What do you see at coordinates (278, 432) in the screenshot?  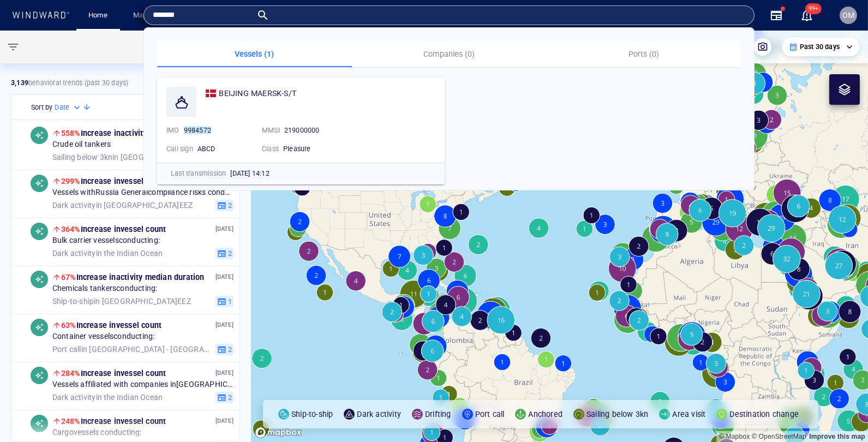 I see `a: Mapbox logo` at bounding box center [278, 432].